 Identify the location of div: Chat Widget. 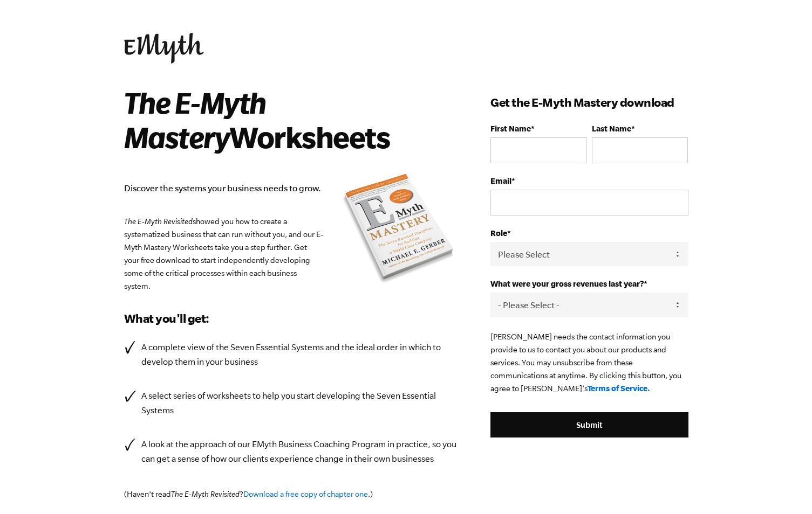
(785, 489).